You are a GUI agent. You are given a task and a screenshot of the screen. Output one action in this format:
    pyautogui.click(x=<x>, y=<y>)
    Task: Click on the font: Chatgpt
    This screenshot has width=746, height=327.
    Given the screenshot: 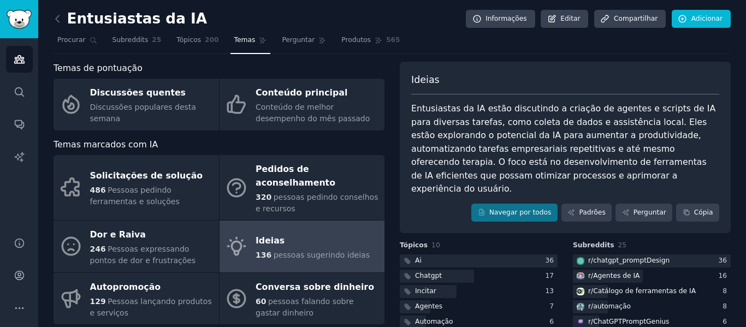 What is the action you would take?
    pyautogui.click(x=428, y=276)
    